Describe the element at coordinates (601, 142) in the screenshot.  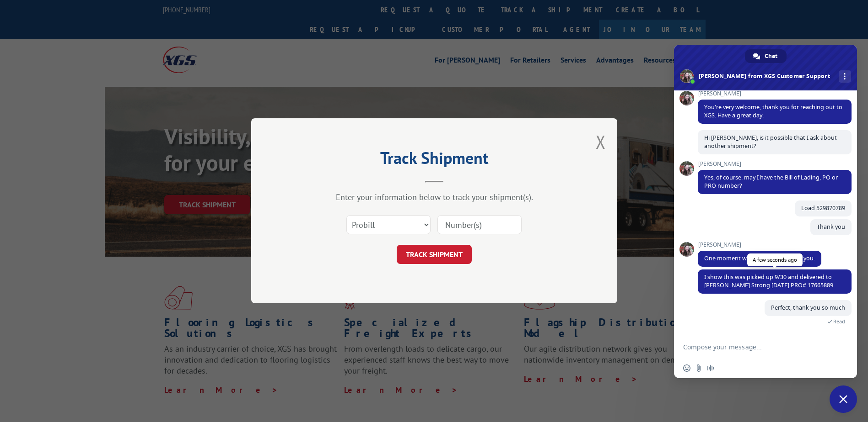
I see `button: Close modal` at that location.